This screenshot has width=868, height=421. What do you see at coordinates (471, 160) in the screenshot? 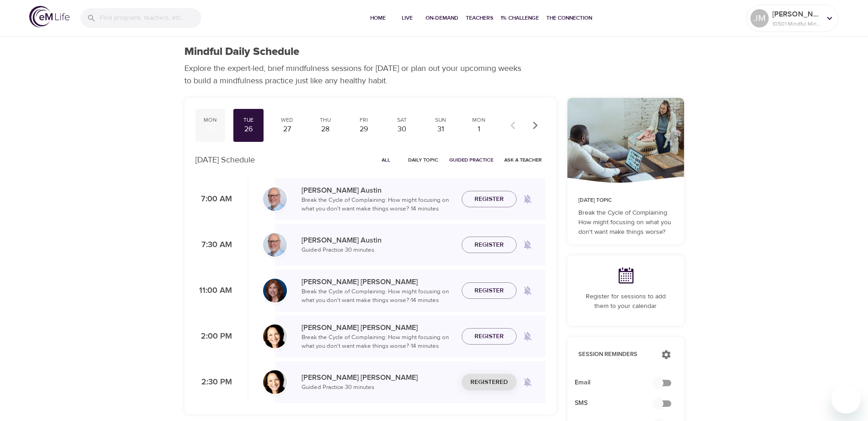
I see `span: Guided Practice` at bounding box center [471, 160].